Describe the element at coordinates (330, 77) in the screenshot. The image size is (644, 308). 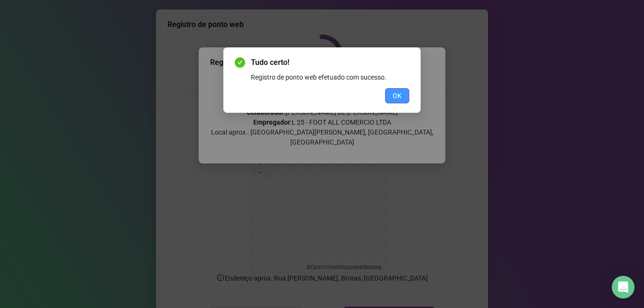
I see `div: Registro de ponto web efetuado com sucesso.` at that location.